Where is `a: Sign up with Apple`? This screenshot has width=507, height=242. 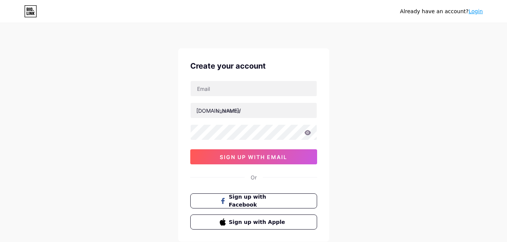
a: Sign up with Apple is located at coordinates (254, 222).